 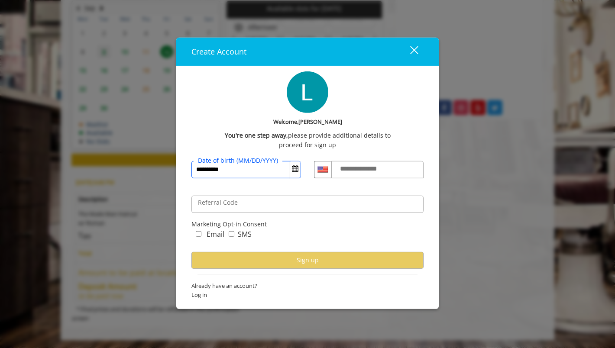 I want to click on div: Country, so click(x=323, y=170).